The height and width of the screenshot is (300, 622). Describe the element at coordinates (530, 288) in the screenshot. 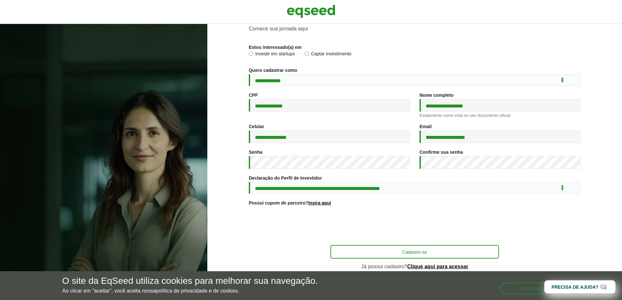

I see `button: Aceitar` at that location.